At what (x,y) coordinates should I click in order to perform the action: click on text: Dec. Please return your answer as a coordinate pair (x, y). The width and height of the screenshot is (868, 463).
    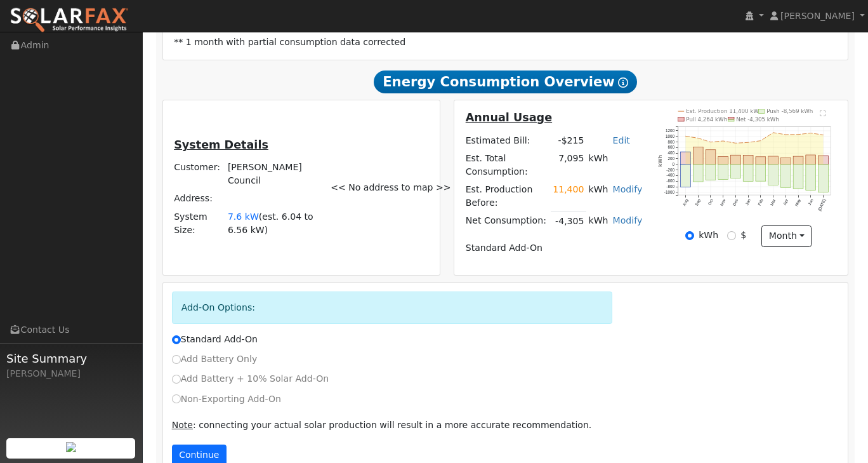
    Looking at the image, I should click on (735, 202).